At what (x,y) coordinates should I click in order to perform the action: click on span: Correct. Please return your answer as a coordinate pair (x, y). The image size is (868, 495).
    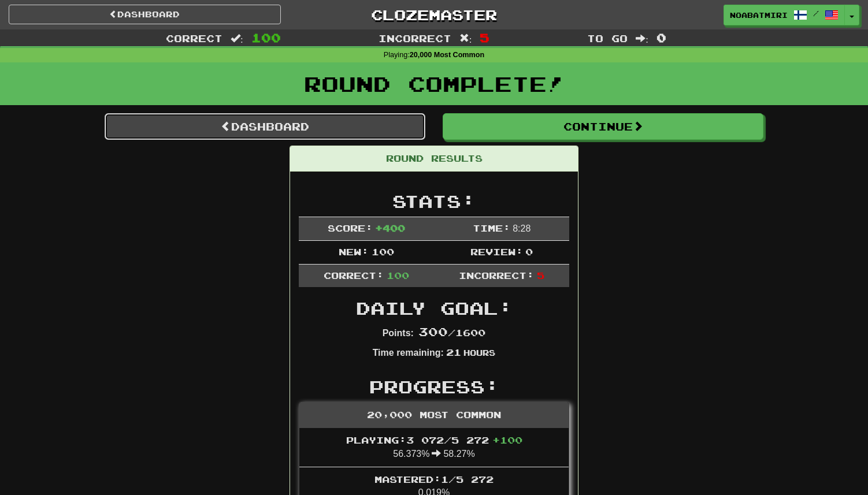
    Looking at the image, I should click on (194, 38).